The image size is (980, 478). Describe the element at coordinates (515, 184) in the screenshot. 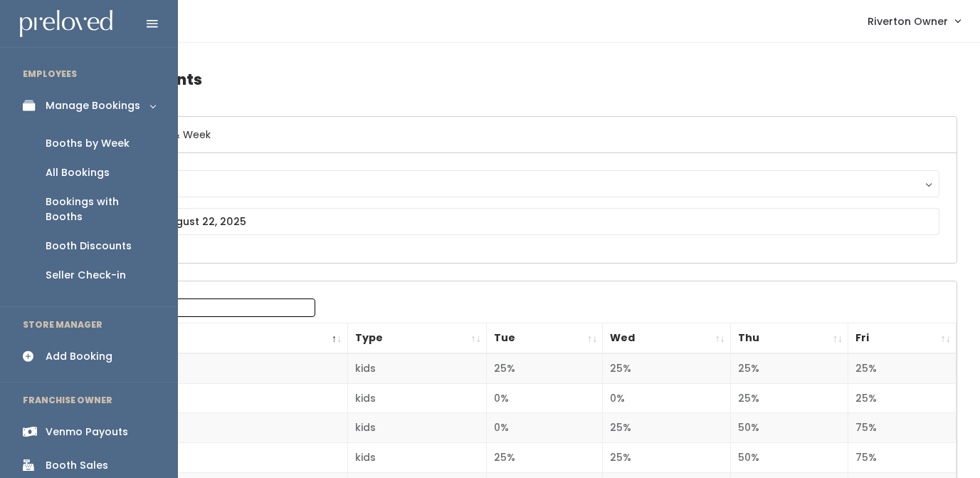

I see `button: Riverton` at that location.